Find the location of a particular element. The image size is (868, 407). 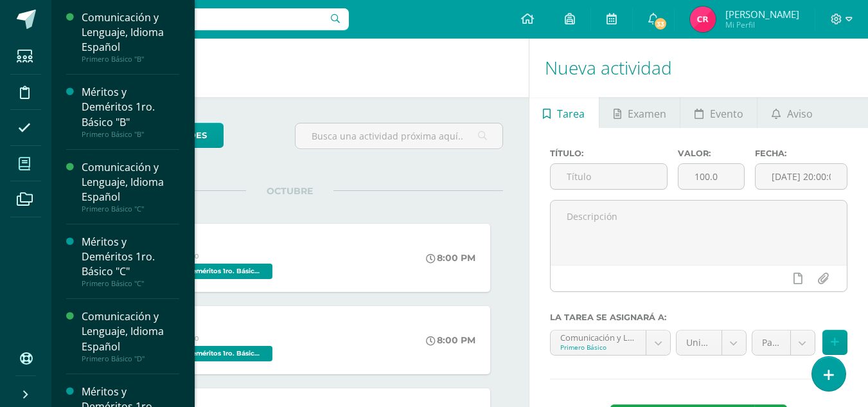

span: Unidad 4 is located at coordinates (699, 342).